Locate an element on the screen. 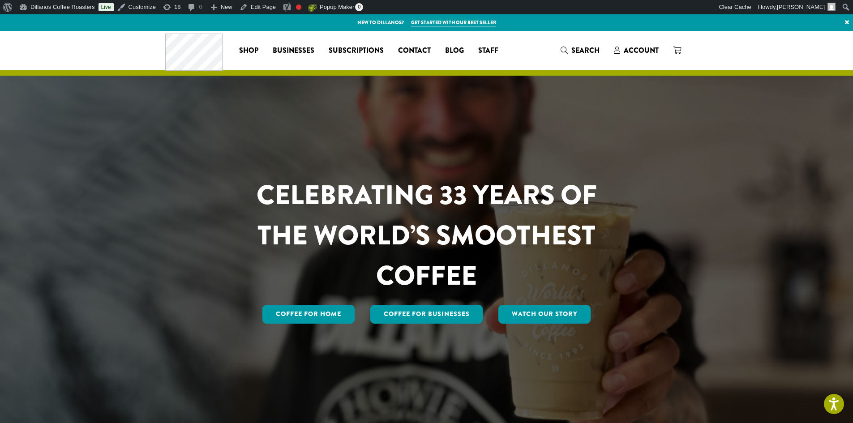 The width and height of the screenshot is (853, 423). span: Businesses is located at coordinates (293, 51).